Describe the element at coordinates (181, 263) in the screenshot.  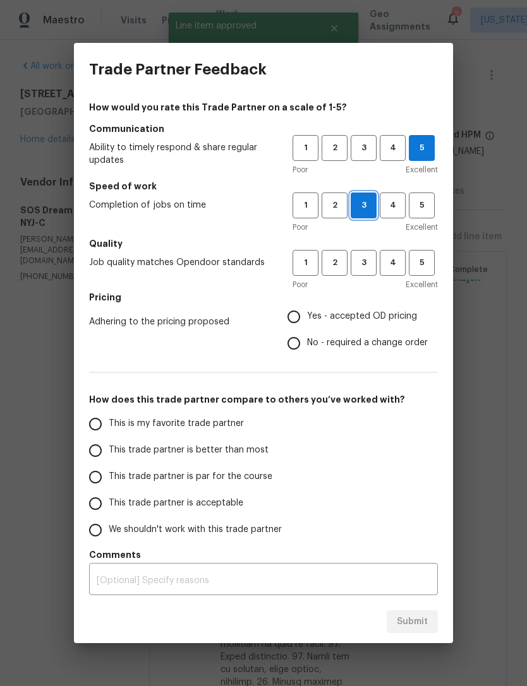
I see `span: Job quality matches Opendoor standards` at that location.